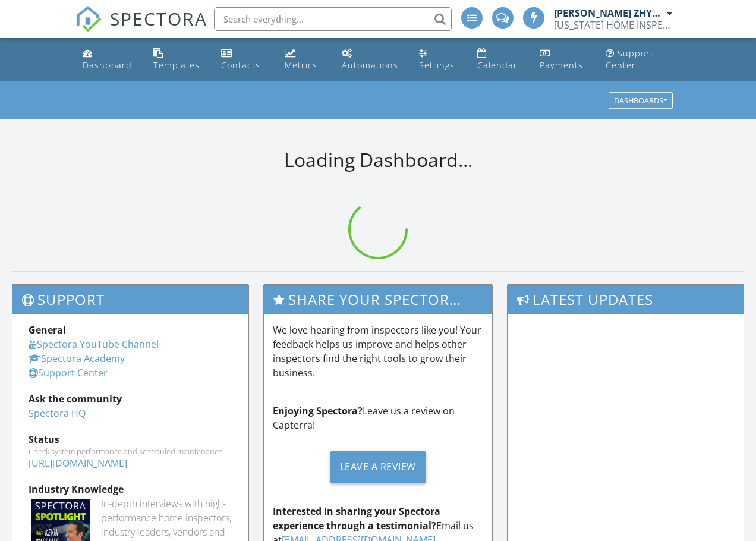 This screenshot has width=756, height=541. I want to click on h3: Share Your Spectora Experience, so click(378, 299).